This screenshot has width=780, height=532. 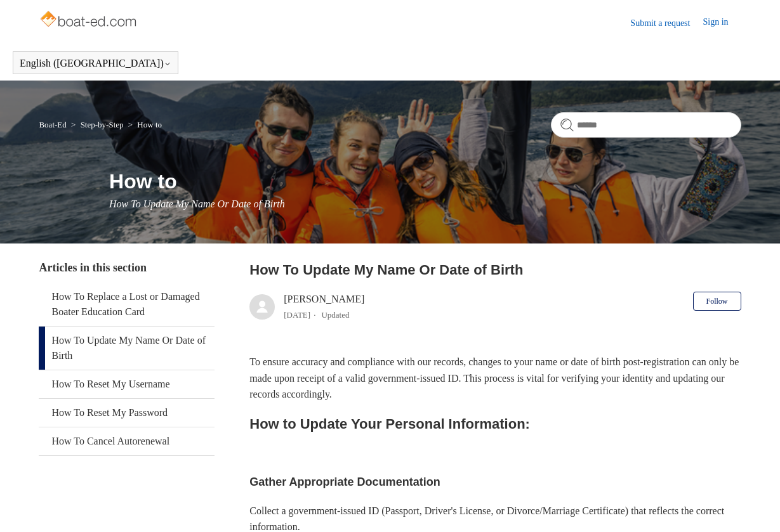 What do you see at coordinates (666, 23) in the screenshot?
I see `a: Submit a request` at bounding box center [666, 23].